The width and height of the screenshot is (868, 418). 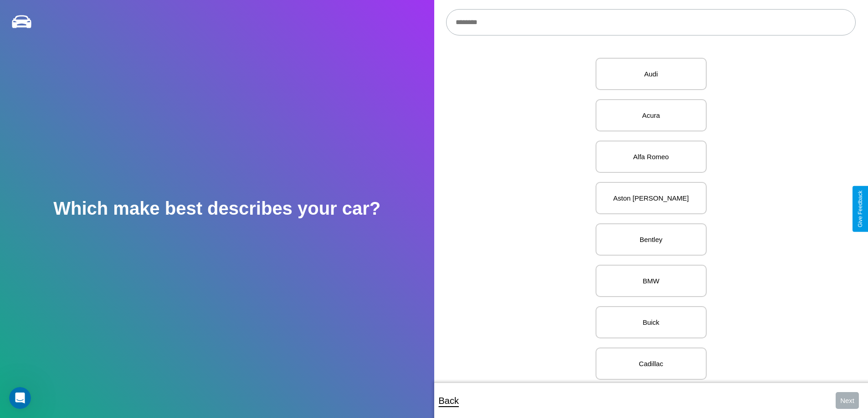 I want to click on p: Alfa Romeo, so click(x=651, y=156).